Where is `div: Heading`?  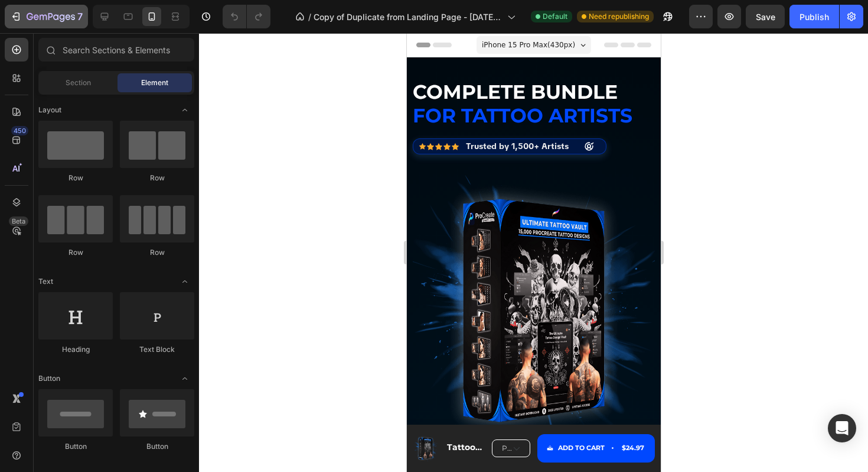
div: Heading is located at coordinates (76, 349).